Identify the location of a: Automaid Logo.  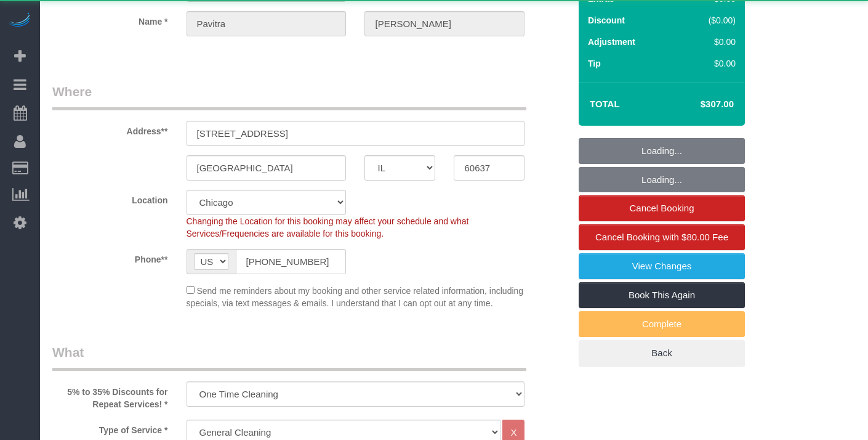
(20, 21).